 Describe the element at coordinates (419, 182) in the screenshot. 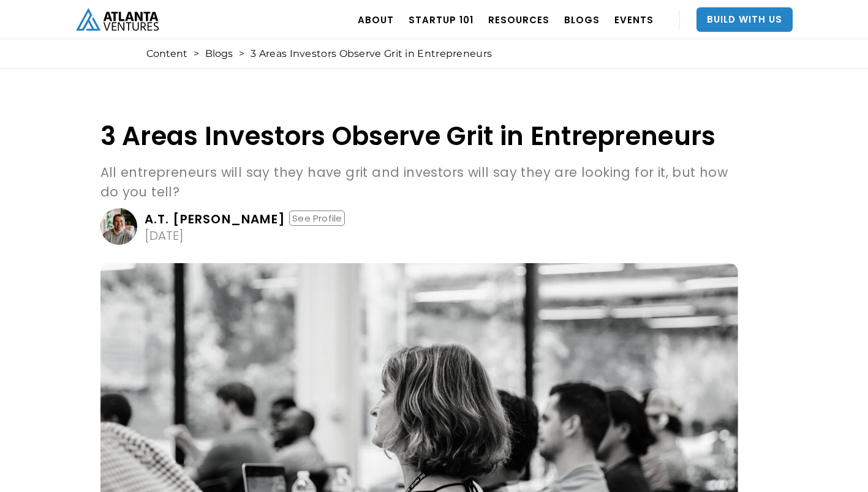

I see `p: All entrepreneurs will say they have grit and investors will say they are looking for it, but how...` at that location.